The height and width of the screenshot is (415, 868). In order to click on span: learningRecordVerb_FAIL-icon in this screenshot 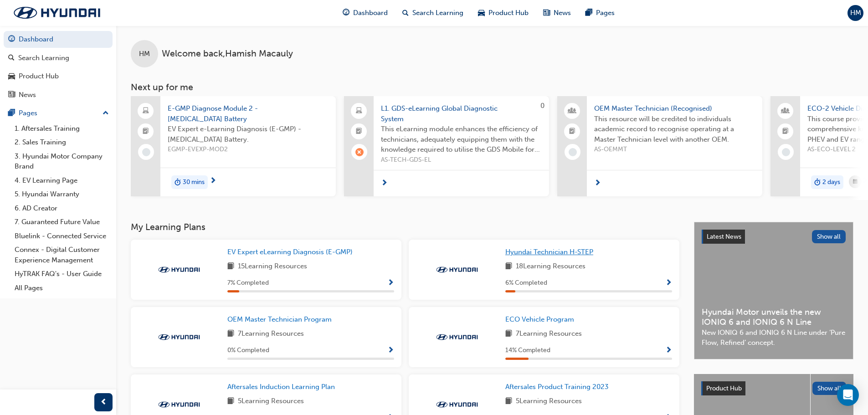, I will do `click(360, 152)`.